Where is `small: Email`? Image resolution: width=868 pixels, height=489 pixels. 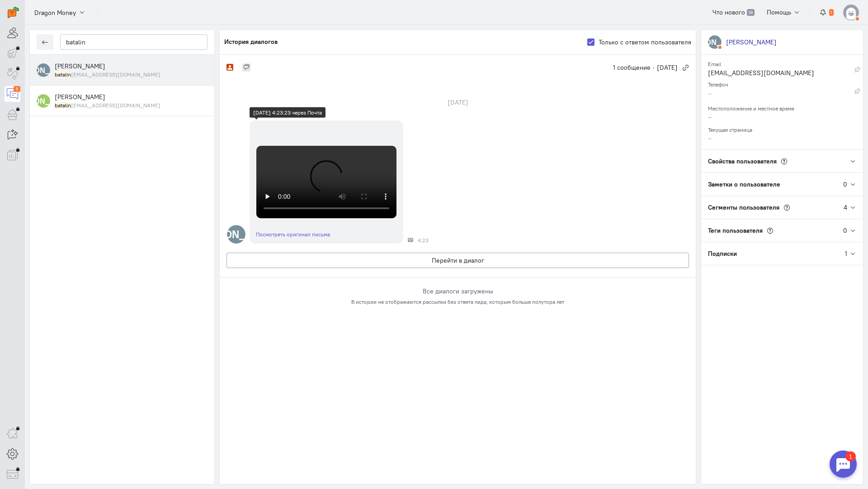
small: Email is located at coordinates (715, 63).